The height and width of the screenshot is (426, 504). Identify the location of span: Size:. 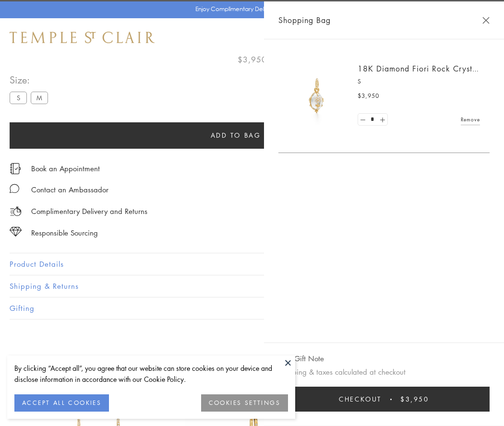
(31, 79).